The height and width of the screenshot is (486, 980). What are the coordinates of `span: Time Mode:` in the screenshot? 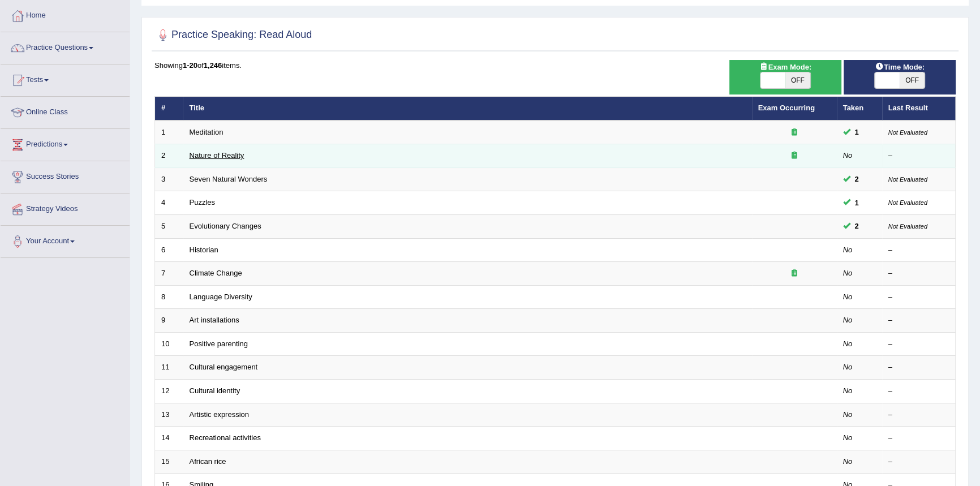 It's located at (900, 66).